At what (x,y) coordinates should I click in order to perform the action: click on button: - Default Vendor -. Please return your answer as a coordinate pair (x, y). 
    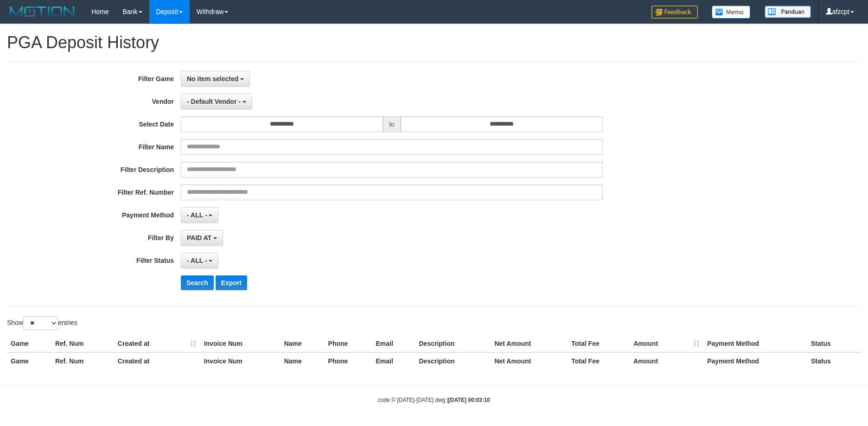
    Looking at the image, I should click on (217, 102).